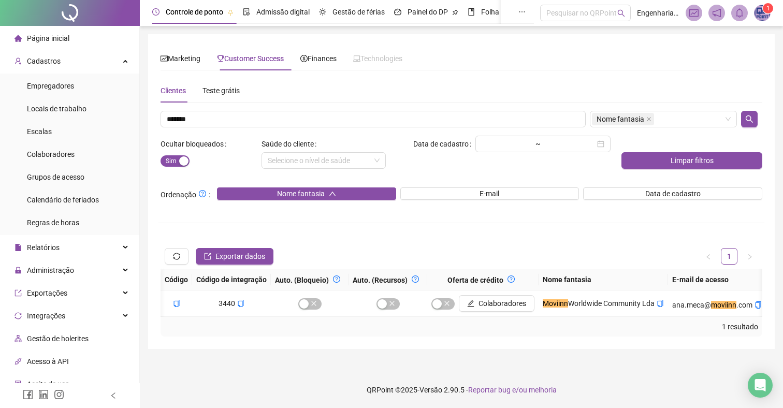  What do you see at coordinates (304, 59) in the screenshot?
I see `span: dollar` at bounding box center [304, 59].